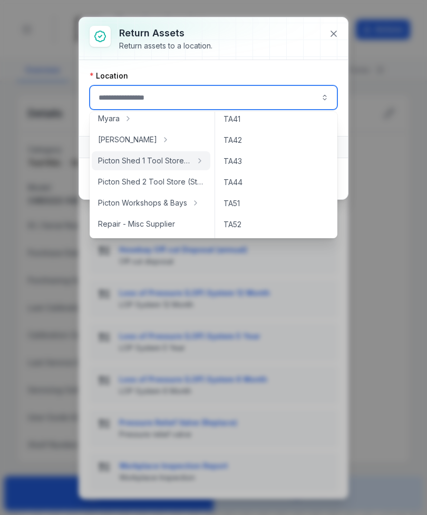 The height and width of the screenshot is (515, 427). I want to click on span: TA43, so click(233, 161).